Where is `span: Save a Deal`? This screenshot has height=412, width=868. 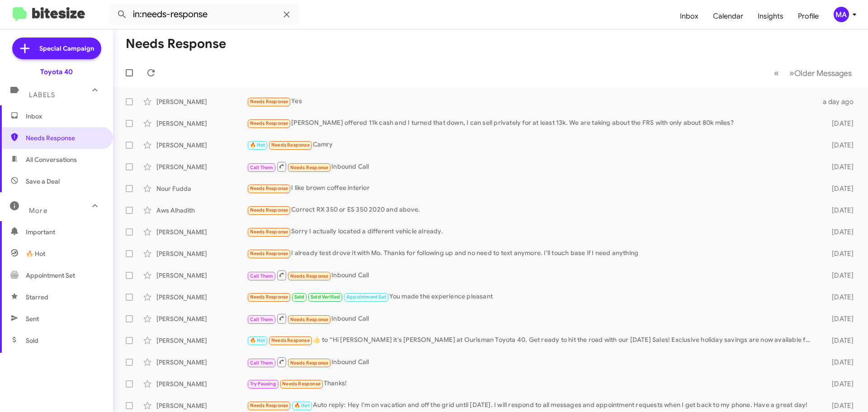 span: Save a Deal is located at coordinates (43, 181).